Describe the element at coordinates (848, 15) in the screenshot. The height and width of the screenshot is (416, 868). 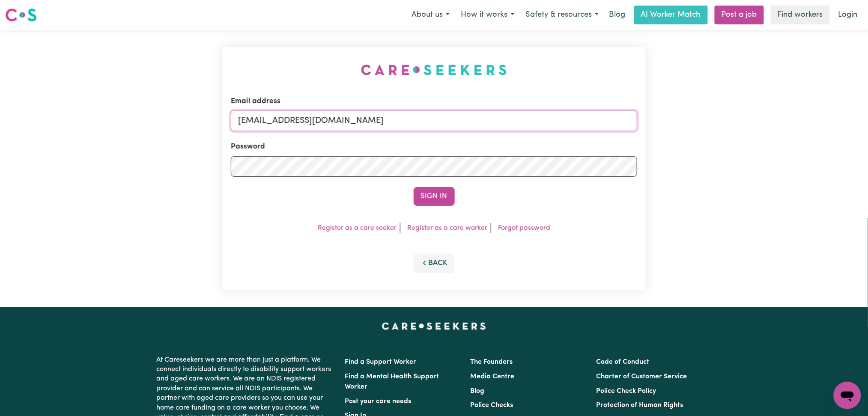
I see `a: Login` at that location.